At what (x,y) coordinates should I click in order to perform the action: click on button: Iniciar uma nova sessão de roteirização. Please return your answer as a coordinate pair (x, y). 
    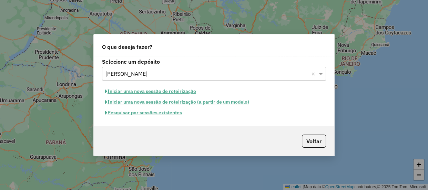
    Looking at the image, I should click on (151, 91).